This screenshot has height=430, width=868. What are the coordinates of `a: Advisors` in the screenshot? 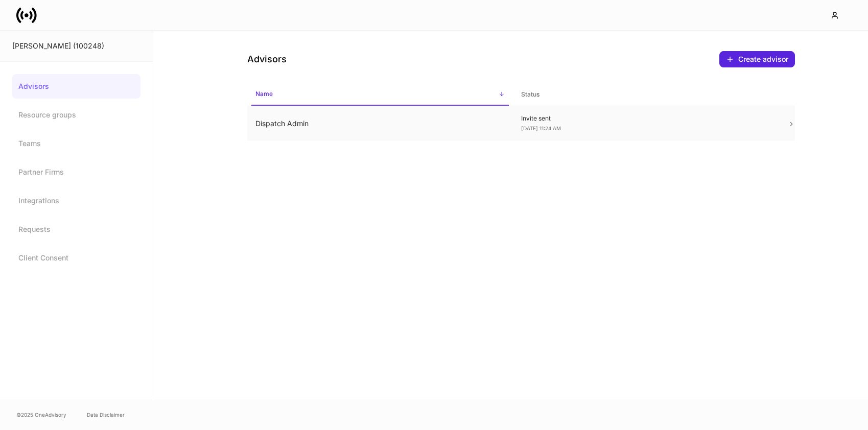 It's located at (76, 86).